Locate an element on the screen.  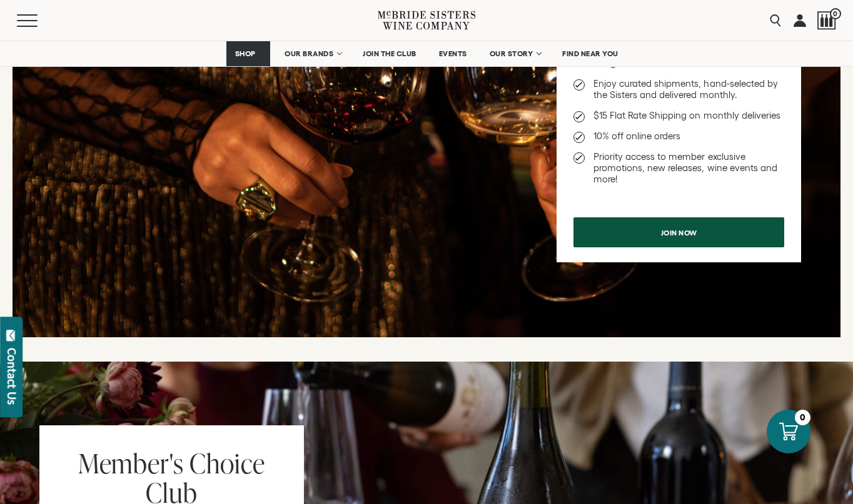
a: FIND NEAR YOU is located at coordinates (590, 54).